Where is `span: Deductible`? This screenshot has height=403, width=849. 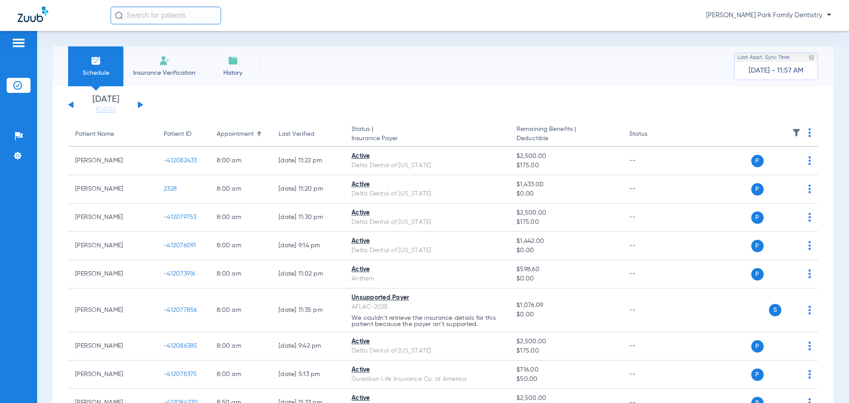 span: Deductible is located at coordinates (566, 138).